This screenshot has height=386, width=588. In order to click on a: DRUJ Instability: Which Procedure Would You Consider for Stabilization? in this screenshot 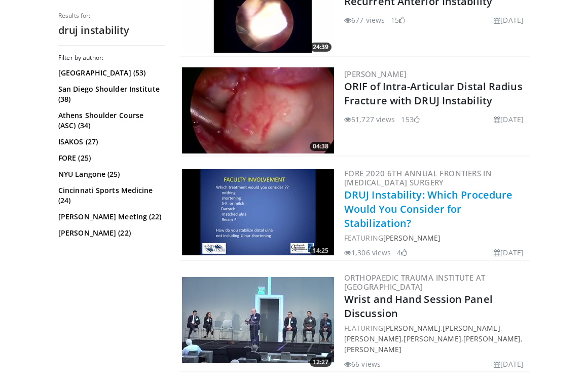, I will do `click(428, 208)`.